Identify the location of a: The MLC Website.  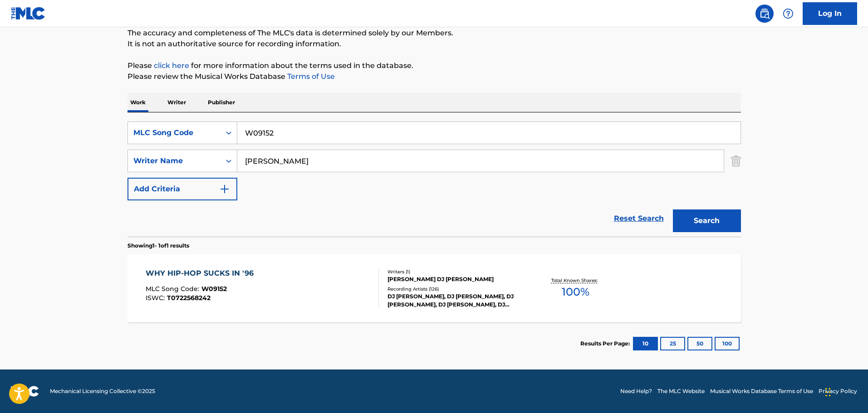
(681, 391).